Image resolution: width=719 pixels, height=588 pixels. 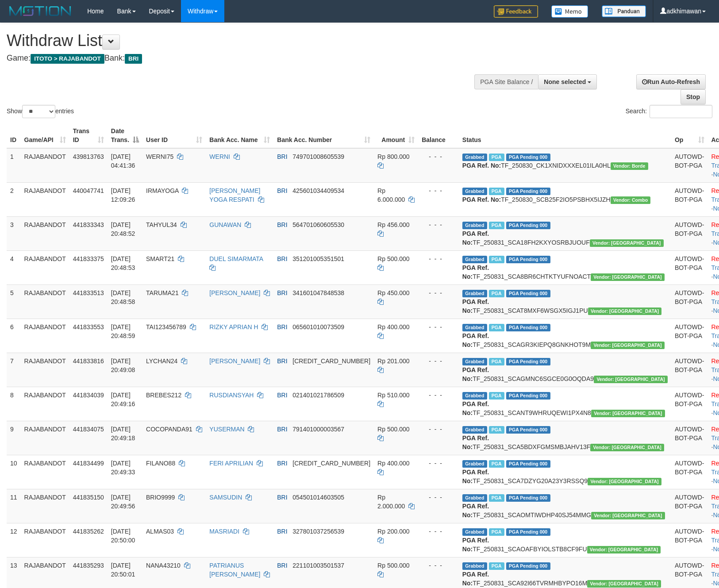 What do you see at coordinates (14, 505) in the screenshot?
I see `td: 11` at bounding box center [14, 505].